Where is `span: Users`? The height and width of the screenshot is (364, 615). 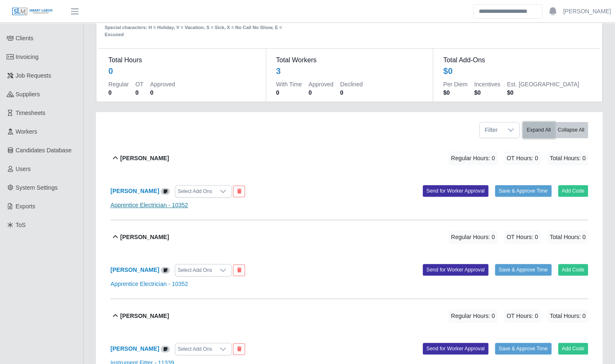 span: Users is located at coordinates (23, 169).